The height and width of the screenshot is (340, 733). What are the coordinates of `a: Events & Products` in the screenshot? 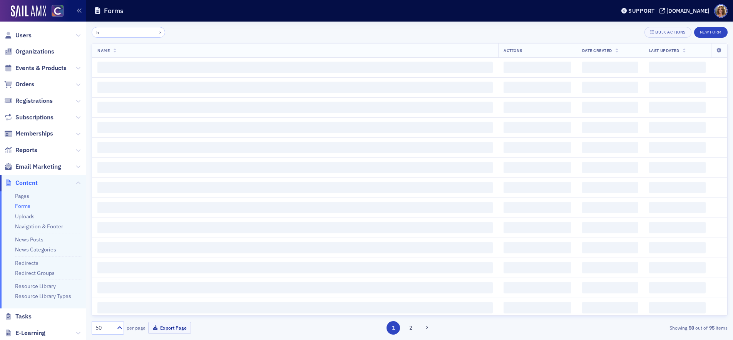 It's located at (35, 68).